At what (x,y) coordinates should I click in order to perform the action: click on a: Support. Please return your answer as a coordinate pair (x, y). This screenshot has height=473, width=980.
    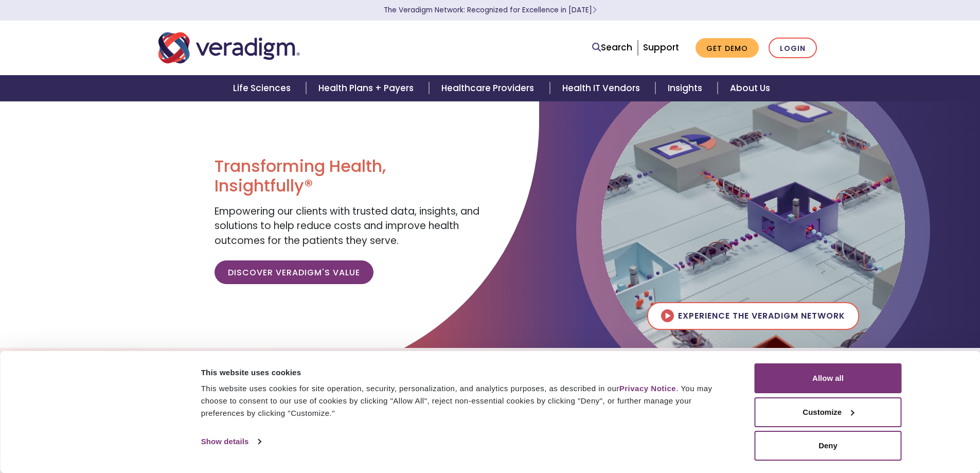
    Looking at the image, I should click on (661, 47).